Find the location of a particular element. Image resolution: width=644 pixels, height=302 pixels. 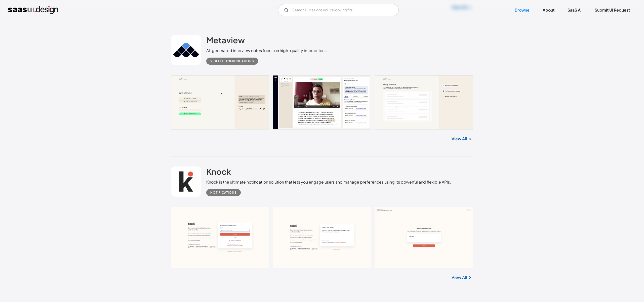

a: Submit UI Request is located at coordinates (612, 10).